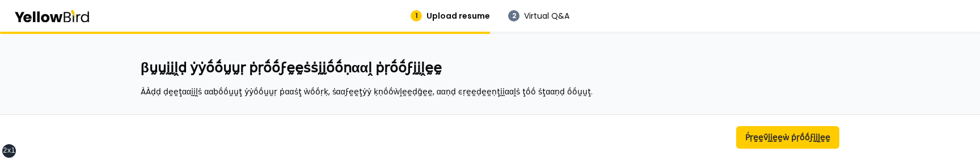 This screenshot has width=980, height=160. What do you see at coordinates (458, 16) in the screenshot?
I see `span: Upload resume` at bounding box center [458, 16].